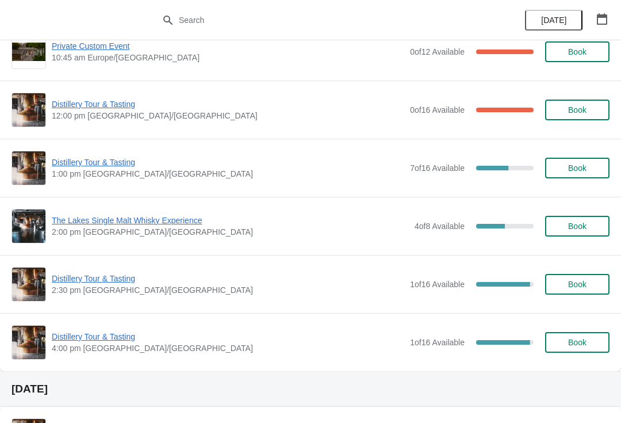 The width and height of the screenshot is (621, 423). What do you see at coordinates (440, 226) in the screenshot?
I see `span: 4 of 8 Available` at bounding box center [440, 226].